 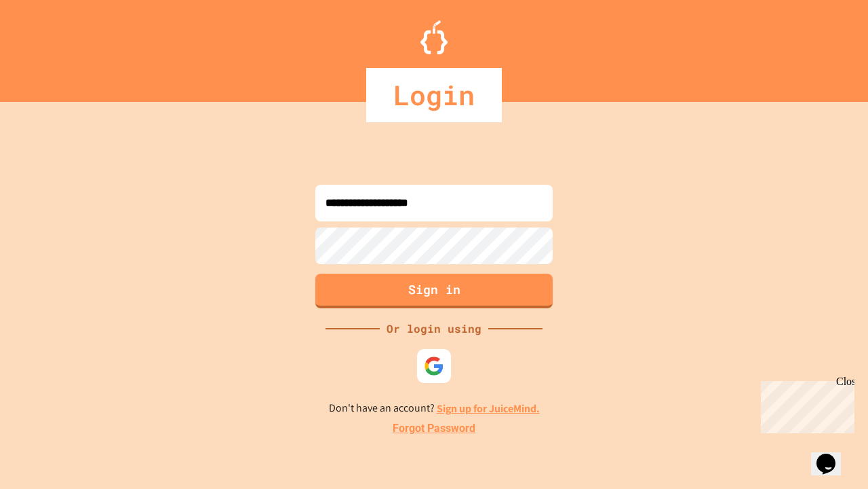 What do you see at coordinates (434, 428) in the screenshot?
I see `a: Forgot Password` at bounding box center [434, 428].